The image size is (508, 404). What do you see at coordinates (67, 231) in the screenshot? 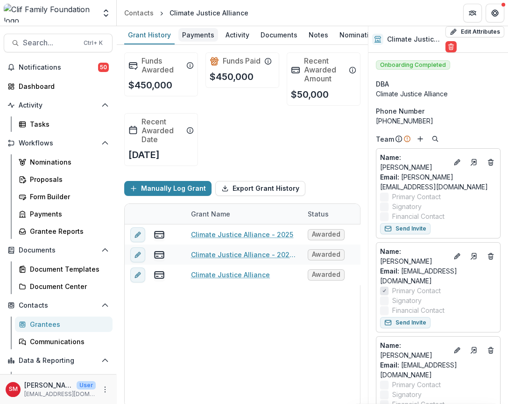
I see `div: Grantee Reports` at bounding box center [67, 231].